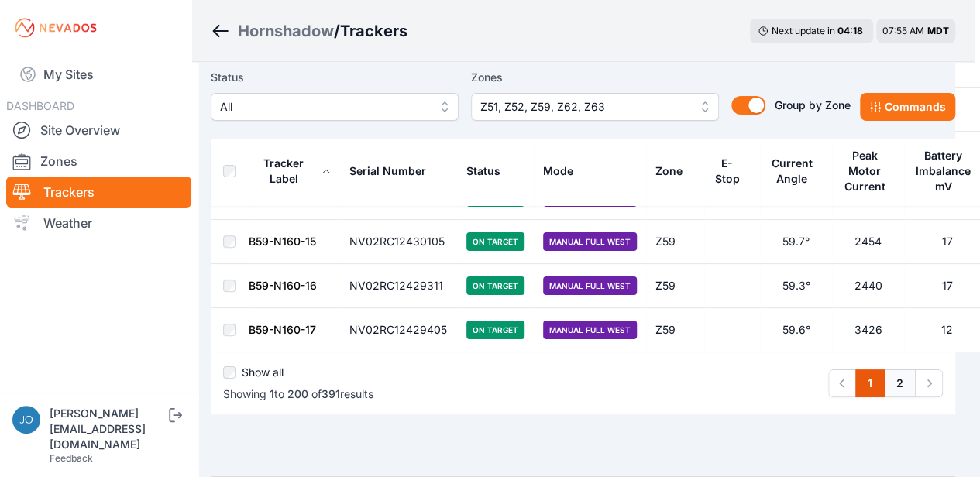 The image size is (980, 477). What do you see at coordinates (870, 383) in the screenshot?
I see `a: 1` at bounding box center [870, 383].